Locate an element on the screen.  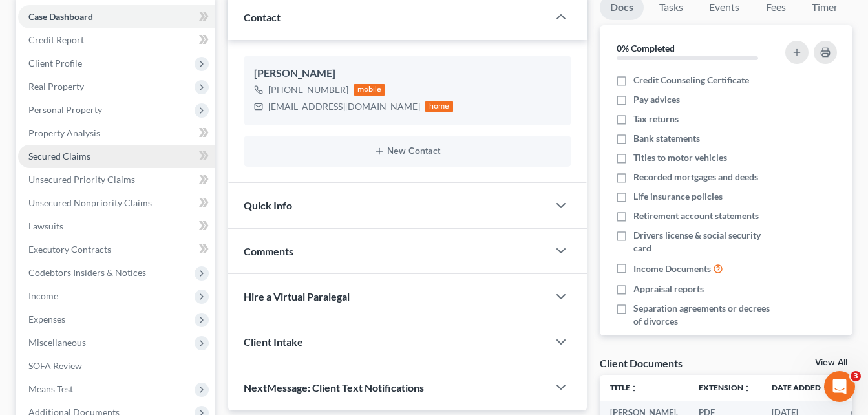
button: New Contact is located at coordinates (407, 151).